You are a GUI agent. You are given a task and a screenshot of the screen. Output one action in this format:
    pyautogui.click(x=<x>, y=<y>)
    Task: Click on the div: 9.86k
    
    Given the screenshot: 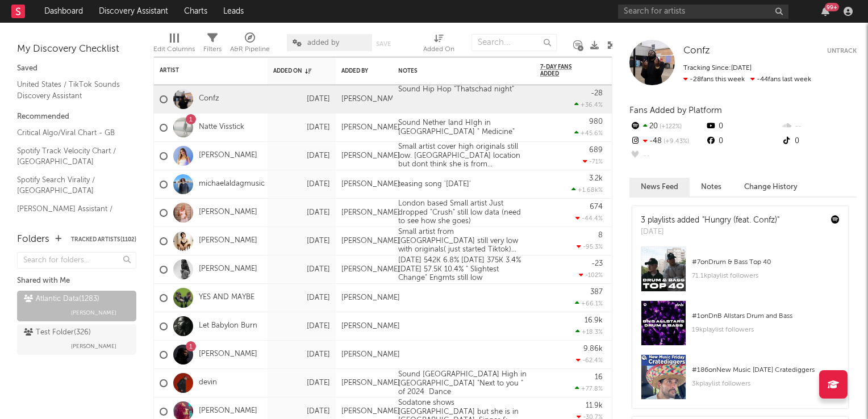 What is the action you would take?
    pyautogui.click(x=593, y=349)
    